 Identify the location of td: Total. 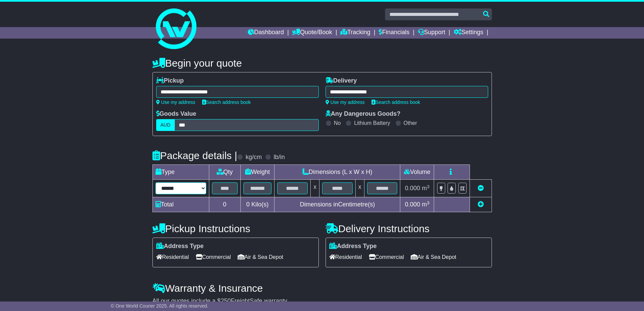
(180, 205).